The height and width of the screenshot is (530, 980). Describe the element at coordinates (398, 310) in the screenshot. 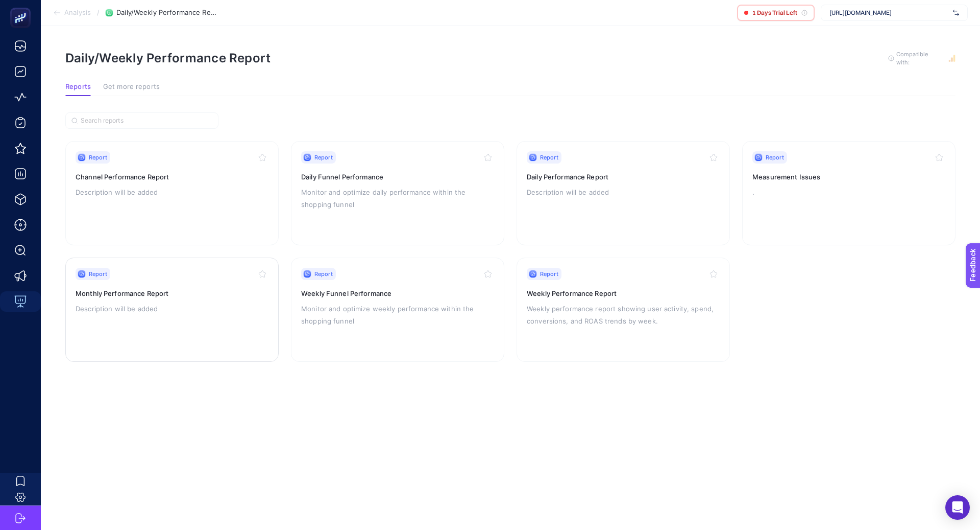

I see `a: ReportWeekly Funnel PerformanceMonitor and optimize weekly performance within the shopping funnel` at that location.